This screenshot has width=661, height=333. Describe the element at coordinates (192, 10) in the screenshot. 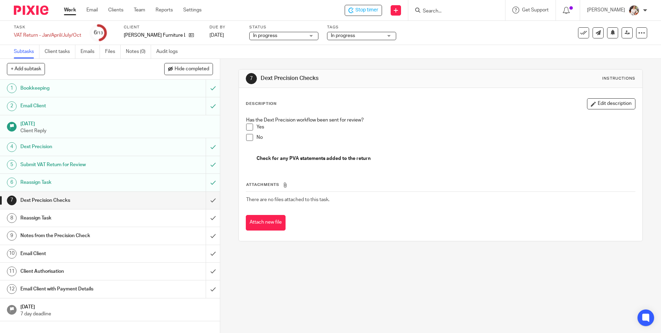

I see `a: Settings` at that location.